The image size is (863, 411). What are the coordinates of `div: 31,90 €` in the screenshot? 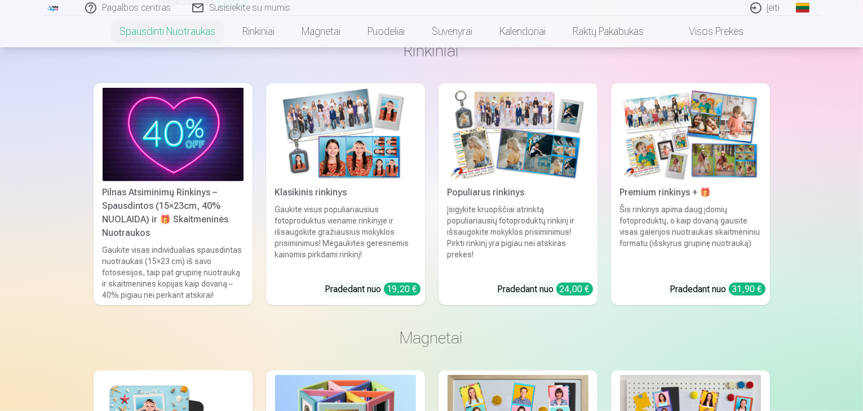 It's located at (747, 289).